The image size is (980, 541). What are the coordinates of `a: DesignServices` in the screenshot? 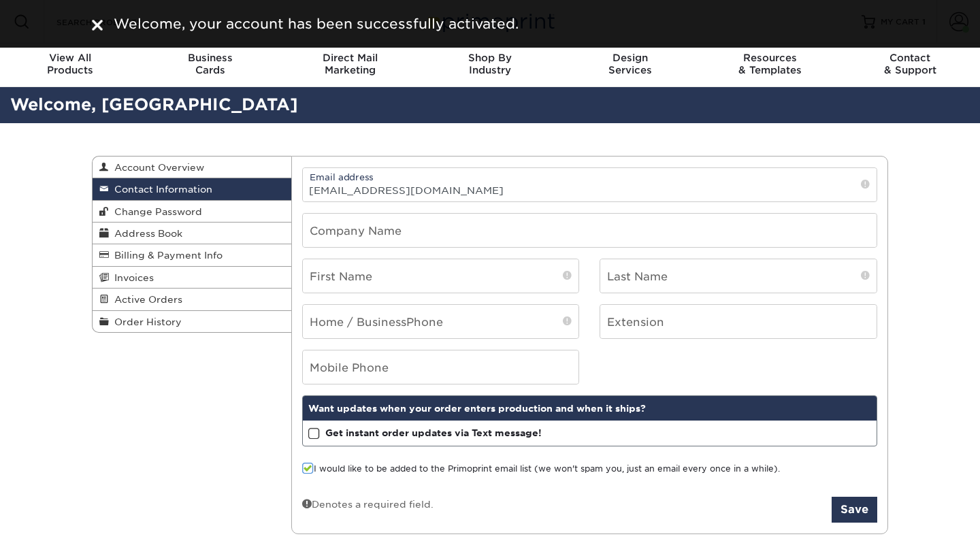 It's located at (630, 66).